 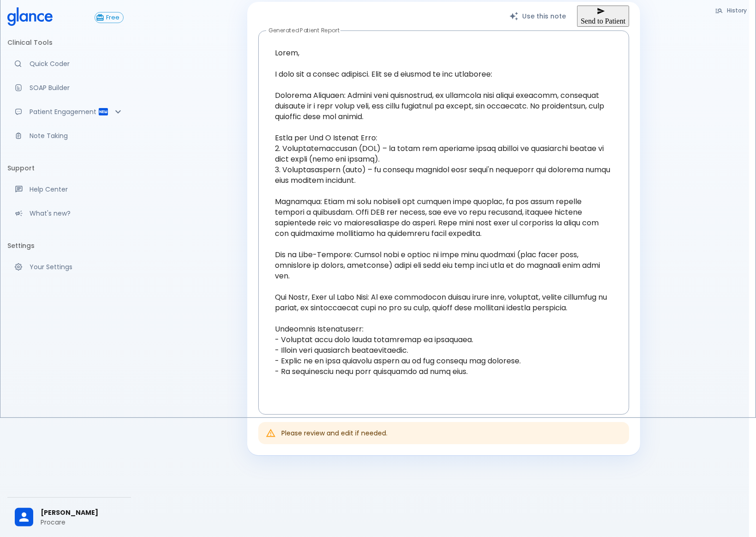 What do you see at coordinates (603, 16) in the screenshot?
I see `button: Send to Patient` at bounding box center [603, 16].